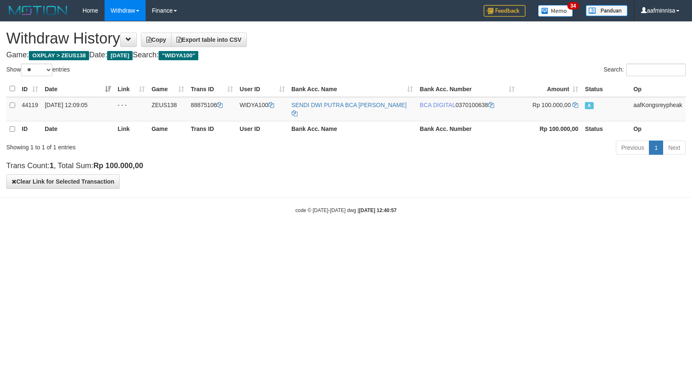 This screenshot has width=692, height=384. What do you see at coordinates (346, 55) in the screenshot?
I see `h4: Game: Date: Search:` at bounding box center [346, 55].